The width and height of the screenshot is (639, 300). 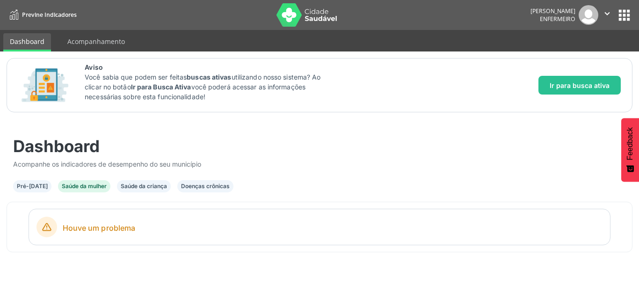 I want to click on p: Você sabia que podem ser feitas utilizando nosso sistema? Ao clicar no botão você poderá acessar ..., so click(x=208, y=87).